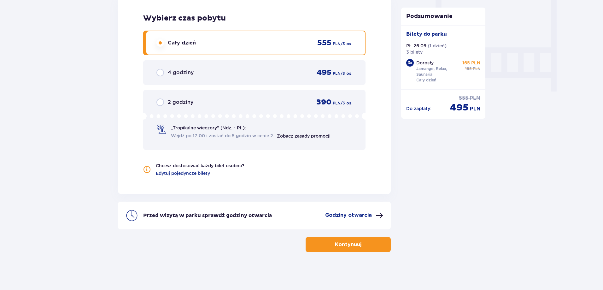 The height and width of the screenshot is (290, 603). What do you see at coordinates (437, 46) in the screenshot?
I see `p: ( 1 dzień )` at bounding box center [437, 46].